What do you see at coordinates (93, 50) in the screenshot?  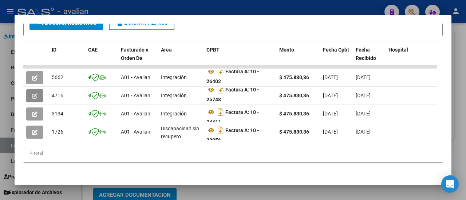 I see `span: CAE` at bounding box center [93, 50].